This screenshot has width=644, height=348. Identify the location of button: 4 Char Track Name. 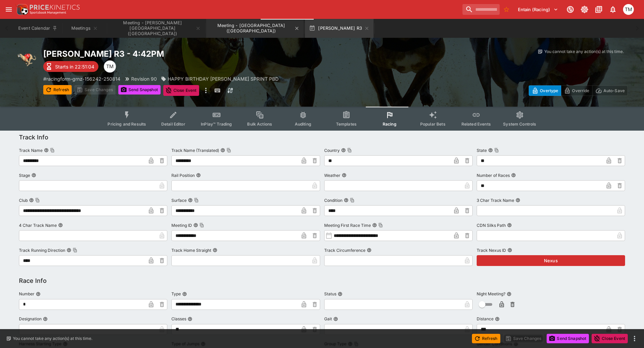
(60, 225).